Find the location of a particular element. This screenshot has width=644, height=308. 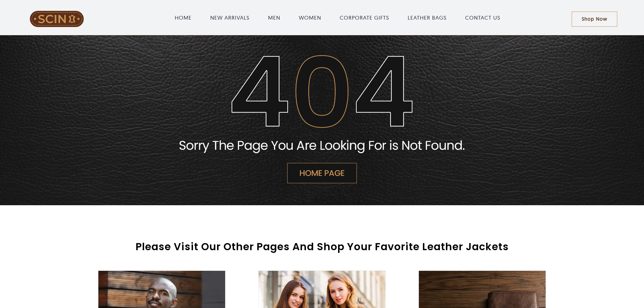

a: MEN is located at coordinates (274, 18).